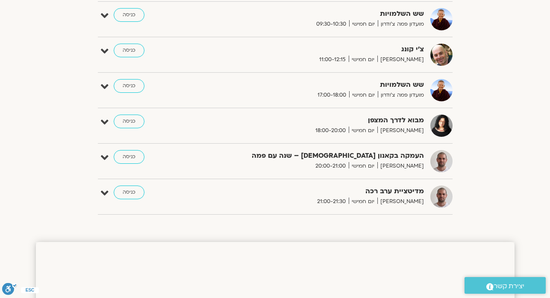 The height and width of the screenshot is (298, 550). Describe the element at coordinates (331, 24) in the screenshot. I see `span: 09:30-10:30` at that location.